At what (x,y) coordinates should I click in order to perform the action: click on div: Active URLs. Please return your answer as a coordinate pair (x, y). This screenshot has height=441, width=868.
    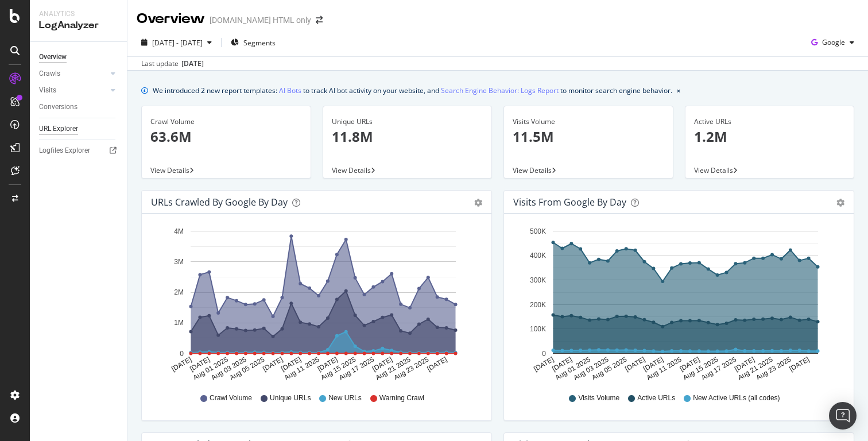
    Looking at the image, I should click on (770, 122).